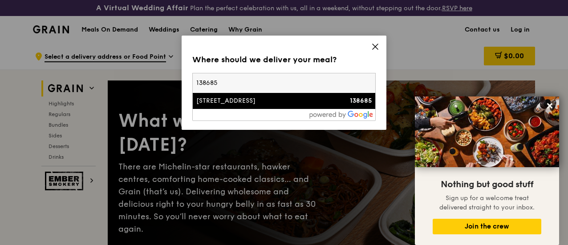 This screenshot has width=568, height=245. What do you see at coordinates (284, 60) in the screenshot?
I see `div: Where should we deliver your meal?` at bounding box center [284, 60].